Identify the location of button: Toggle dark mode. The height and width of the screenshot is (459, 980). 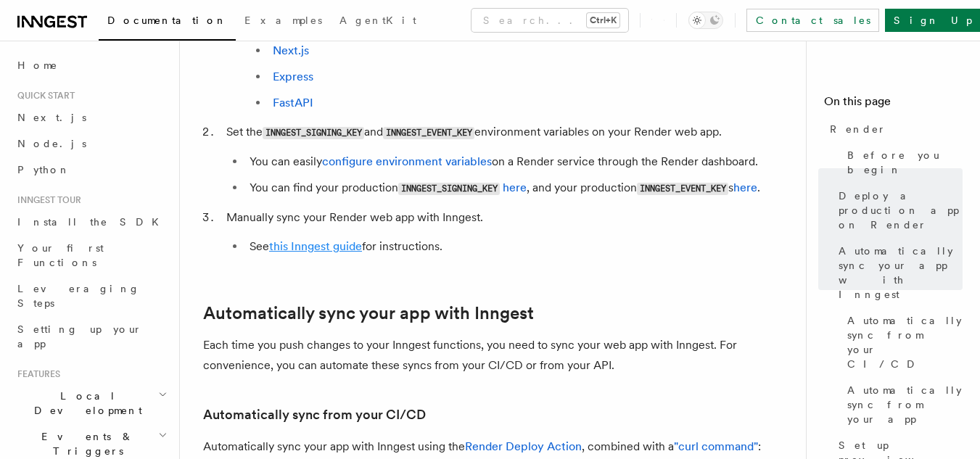
(706, 20).